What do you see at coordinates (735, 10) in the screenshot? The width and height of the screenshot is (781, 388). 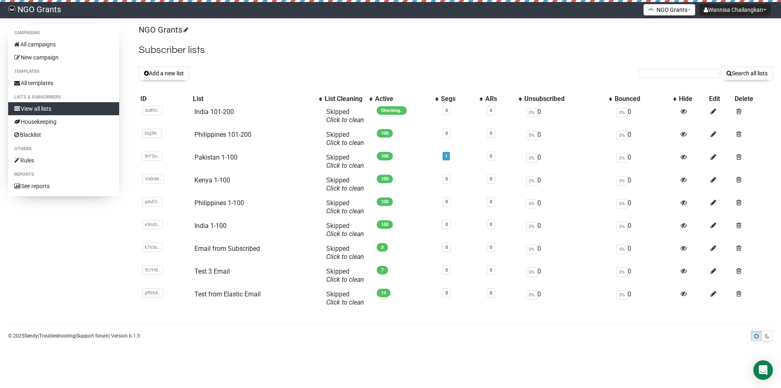 I see `button: Wannisa Chailangkan` at bounding box center [735, 10].